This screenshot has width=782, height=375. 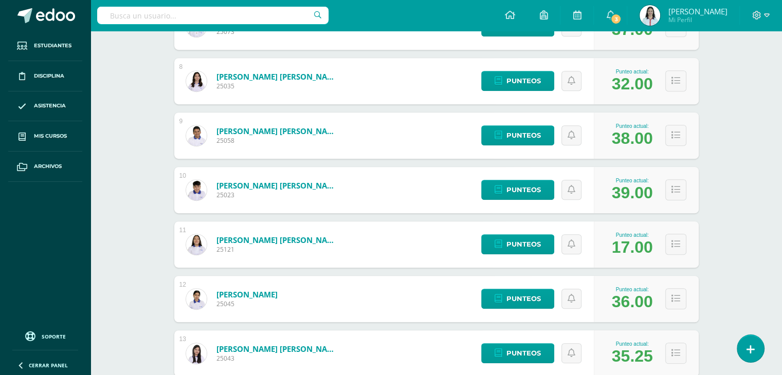 What do you see at coordinates (181, 121) in the screenshot?
I see `div: 9` at bounding box center [181, 121].